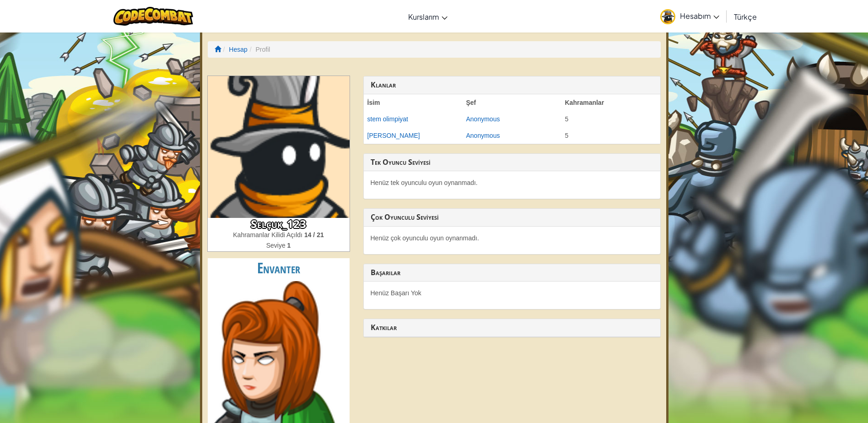 The height and width of the screenshot is (423, 868). I want to click on span: Kahramanlar Kilidi Açıldı, so click(269, 235).